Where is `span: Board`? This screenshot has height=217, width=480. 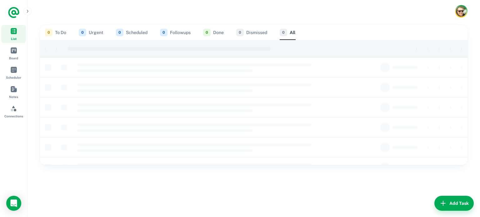 span: Board is located at coordinates (13, 58).